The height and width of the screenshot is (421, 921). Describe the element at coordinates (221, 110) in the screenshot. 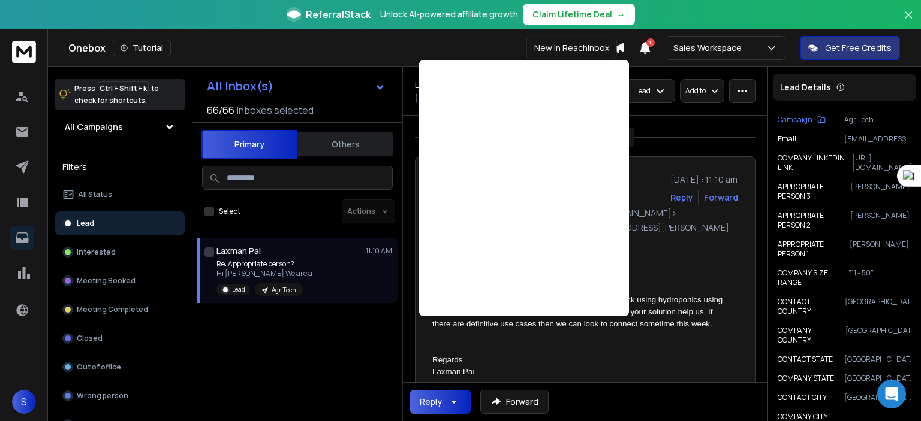

I see `span: 66 / 66` at that location.